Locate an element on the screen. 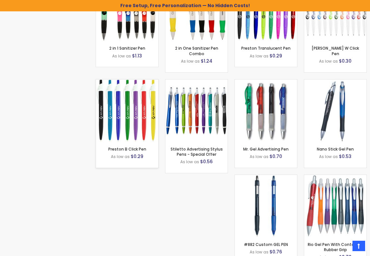  span: $0.53 is located at coordinates (345, 156).